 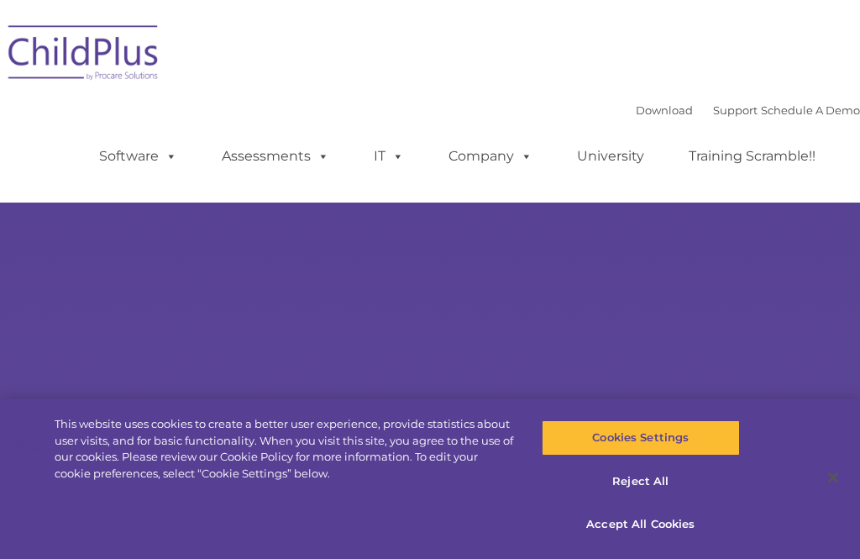 I want to click on button: Accept All Cookies, so click(x=641, y=524).